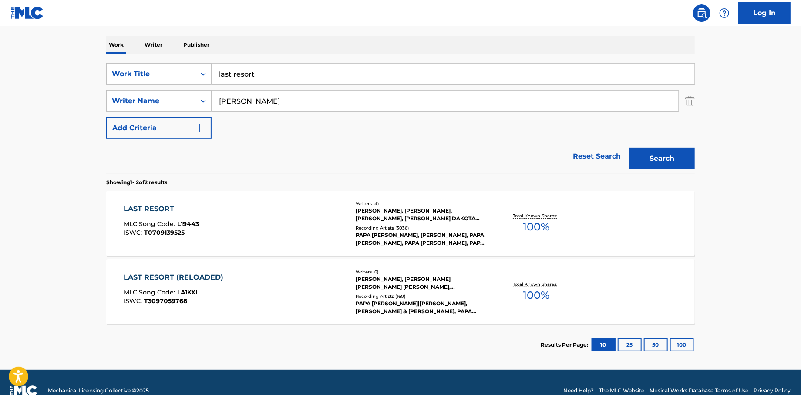  What do you see at coordinates (422, 203) in the screenshot?
I see `div: Writers ( 4 )` at bounding box center [422, 203].